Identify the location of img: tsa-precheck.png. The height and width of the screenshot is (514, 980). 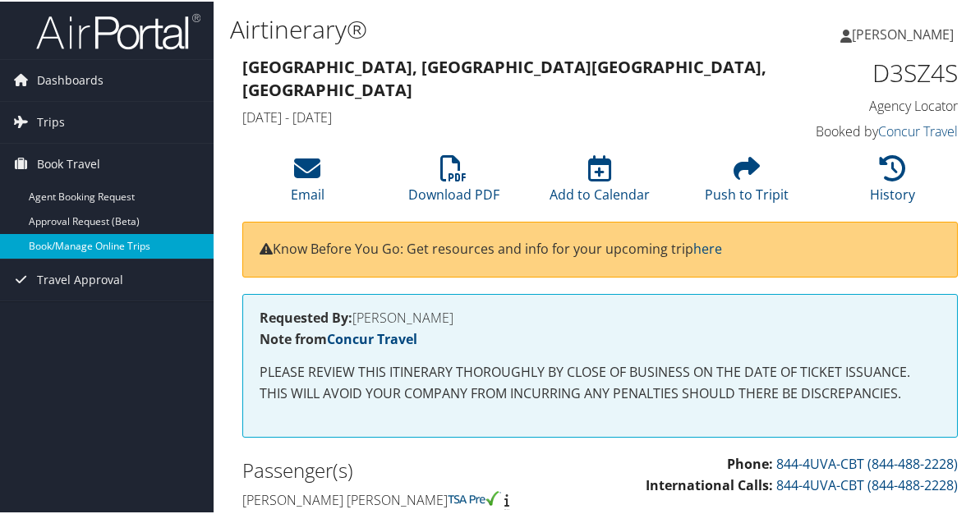
(474, 497).